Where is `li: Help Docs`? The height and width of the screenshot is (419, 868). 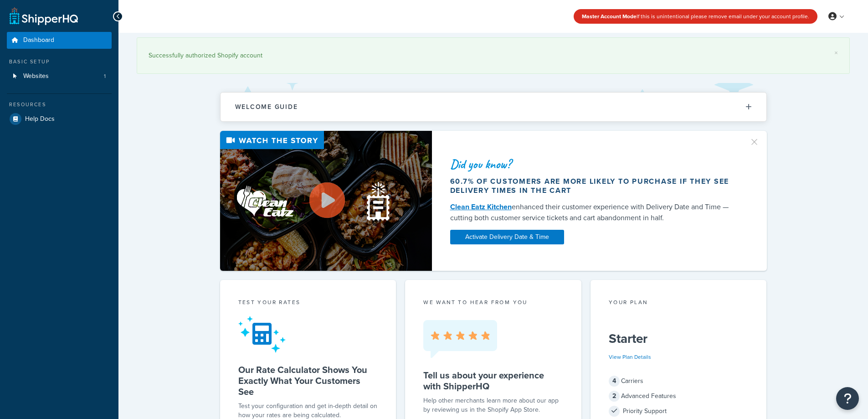
li: Help Docs is located at coordinates (59, 119).